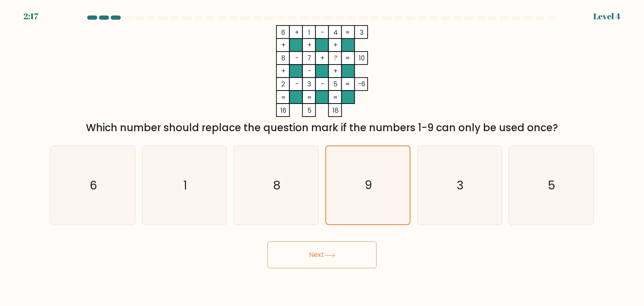 The width and height of the screenshot is (644, 306). What do you see at coordinates (322, 128) in the screenshot?
I see `div: Which number should replace the question mark if the numbers 1-9 can only be used once?` at bounding box center [322, 128].